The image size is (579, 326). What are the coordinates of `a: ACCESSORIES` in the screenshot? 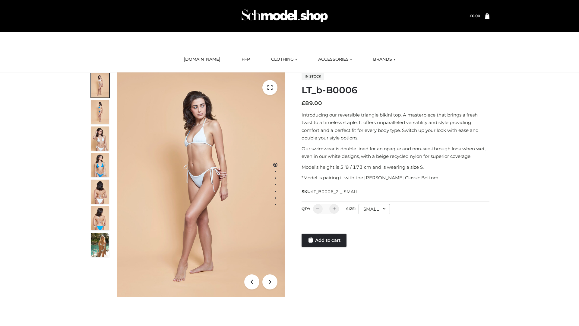 It's located at (335, 59).